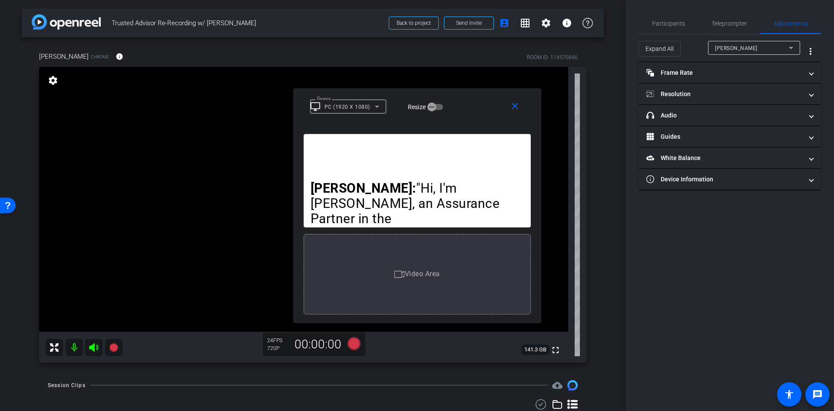 This screenshot has height=411, width=834. What do you see at coordinates (414, 23) in the screenshot?
I see `span: Back to project` at bounding box center [414, 23].